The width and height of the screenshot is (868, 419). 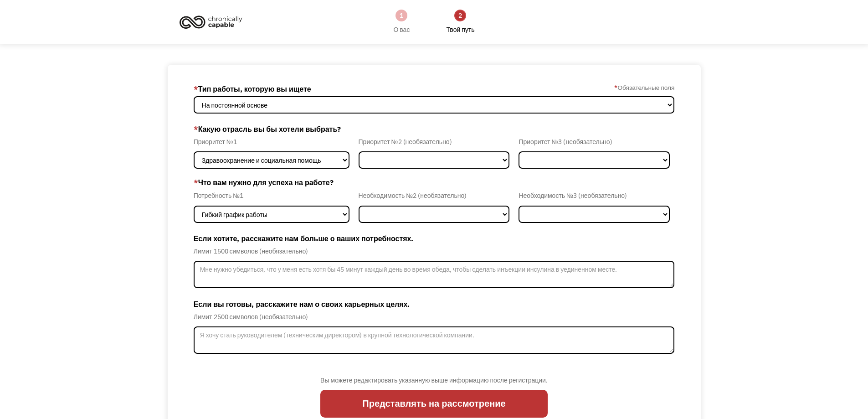 I want to click on font: Лимит 2500 символов (необязательно), so click(x=251, y=317).